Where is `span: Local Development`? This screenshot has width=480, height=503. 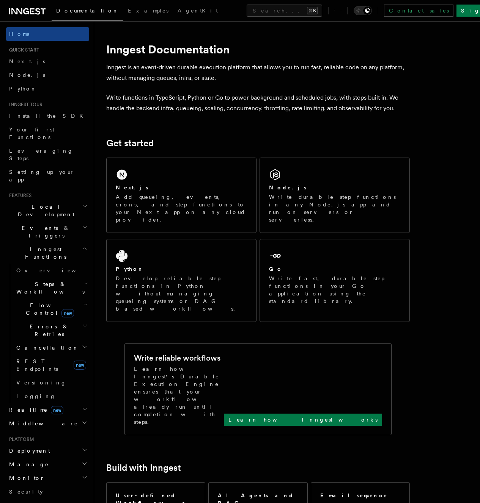
span: Local Development is located at coordinates (44, 211).